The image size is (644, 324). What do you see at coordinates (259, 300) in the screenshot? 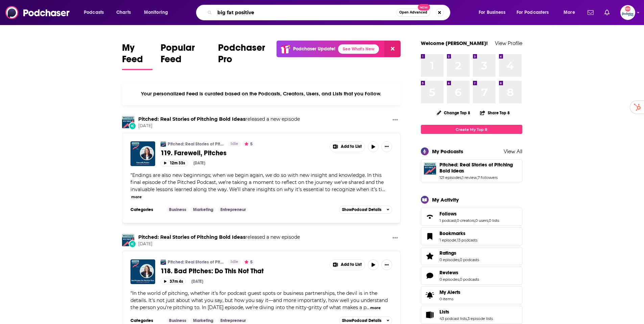
I see `span: In the world of pitching, whether it's for podcast guest spots or business partnerships, the devi...` at bounding box center [259, 300].